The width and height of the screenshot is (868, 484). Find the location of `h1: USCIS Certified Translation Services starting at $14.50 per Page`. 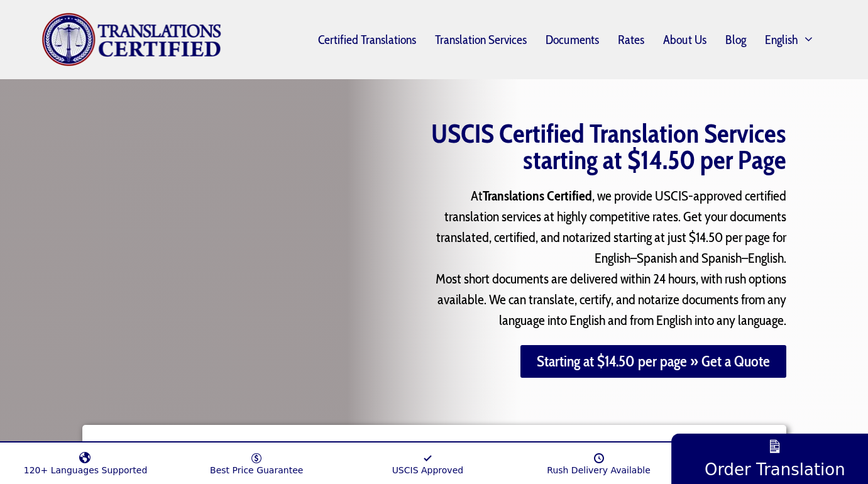

h1: USCIS Certified Translation Services starting at $14.50 per Page is located at coordinates (588, 146).